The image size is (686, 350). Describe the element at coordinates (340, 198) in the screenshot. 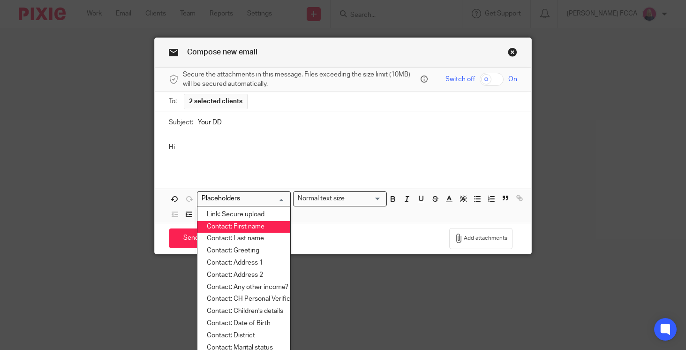

I see `div: Text styles` at that location.